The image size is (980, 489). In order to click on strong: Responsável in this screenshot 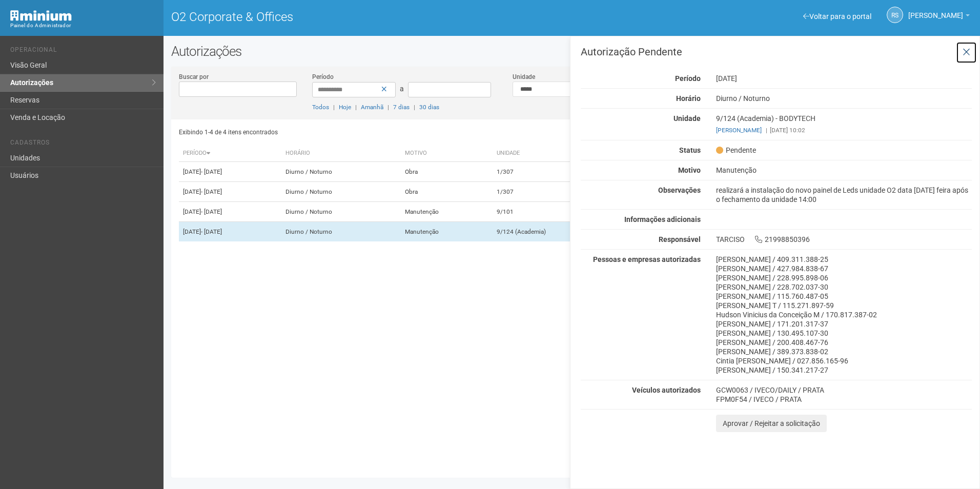, I will do `click(680, 239)`.